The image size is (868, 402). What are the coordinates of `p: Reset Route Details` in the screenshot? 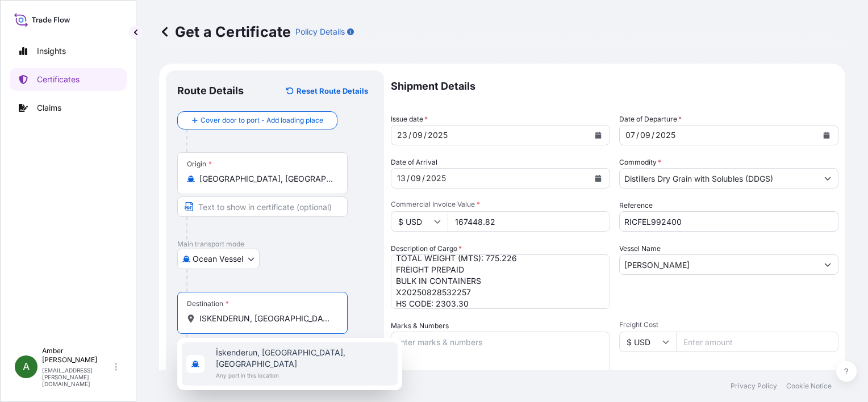 It's located at (332, 91).